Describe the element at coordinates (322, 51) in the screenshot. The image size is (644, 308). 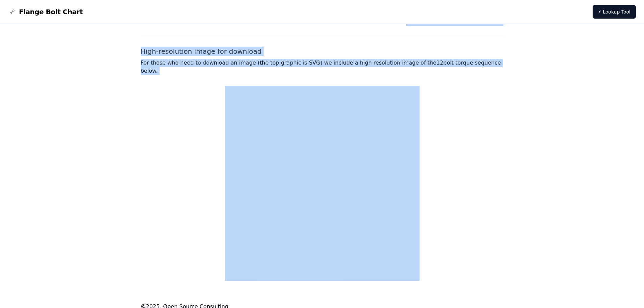
I see `h2: High-resolution image for download` at that location.